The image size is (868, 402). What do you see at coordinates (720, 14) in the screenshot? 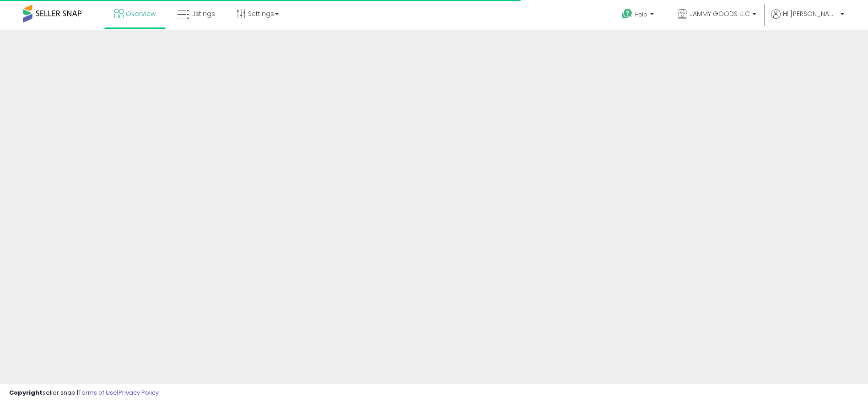
I see `span: JAMMY GOODS LLC` at bounding box center [720, 14].